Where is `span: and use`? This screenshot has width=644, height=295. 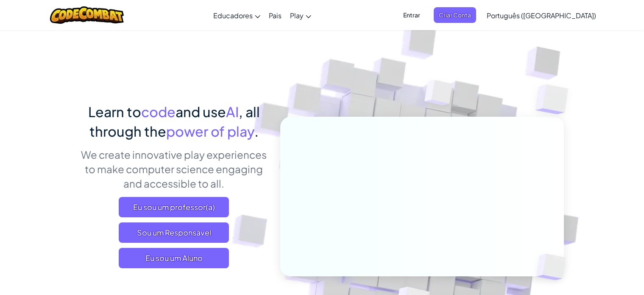
span: and use is located at coordinates (201, 112).